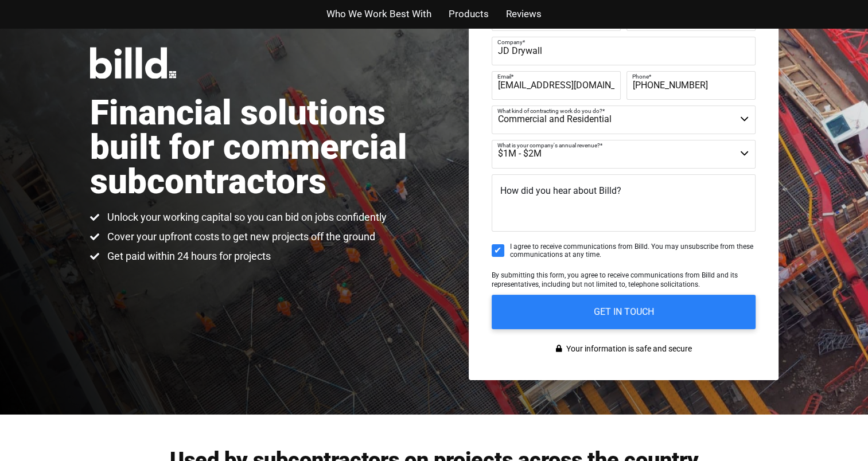 This screenshot has width=868, height=461. What do you see at coordinates (240, 237) in the screenshot?
I see `span: Cover your upfront costs to get new projects off the ground` at bounding box center [240, 237].